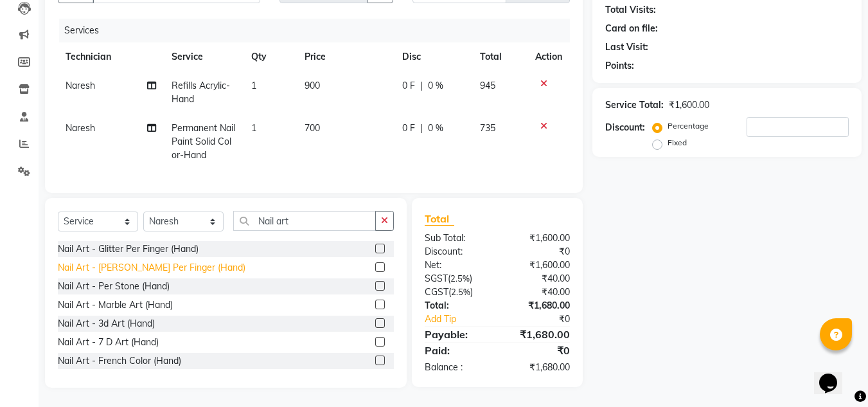 This screenshot has height=407, width=868. I want to click on div: Last Visit:, so click(626, 47).